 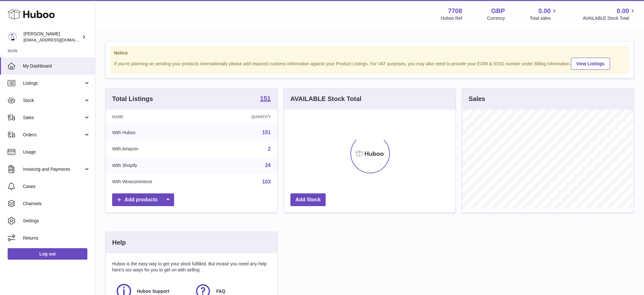 I want to click on span: Settings, so click(x=57, y=221).